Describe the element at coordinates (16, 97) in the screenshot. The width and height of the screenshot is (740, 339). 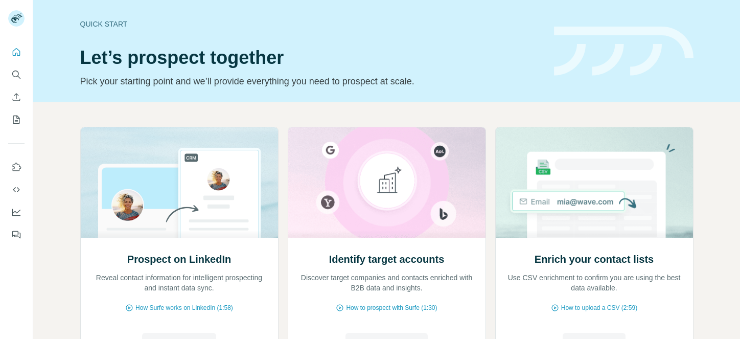
I see `button: Enrich CSV` at that location.